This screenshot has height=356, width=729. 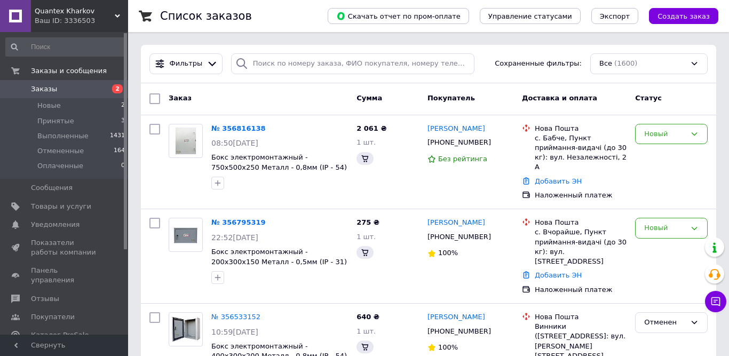 I want to click on span: Покупатели, so click(x=53, y=317).